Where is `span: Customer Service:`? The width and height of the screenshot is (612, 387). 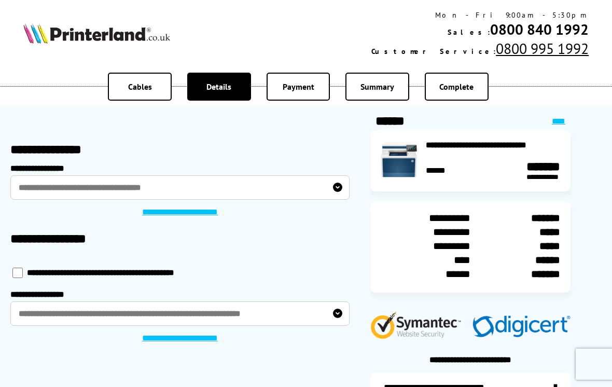 span: Customer Service: is located at coordinates (434, 51).